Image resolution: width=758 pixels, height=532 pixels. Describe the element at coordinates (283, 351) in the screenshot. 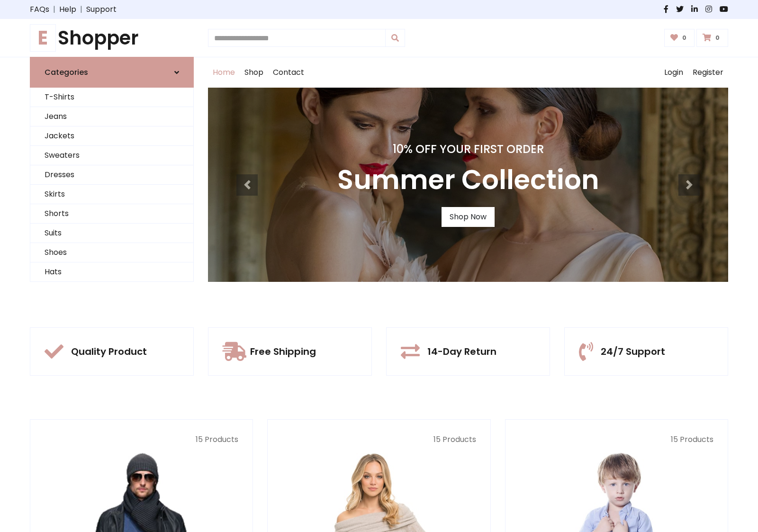

I see `h5: Free Shipping` at that location.